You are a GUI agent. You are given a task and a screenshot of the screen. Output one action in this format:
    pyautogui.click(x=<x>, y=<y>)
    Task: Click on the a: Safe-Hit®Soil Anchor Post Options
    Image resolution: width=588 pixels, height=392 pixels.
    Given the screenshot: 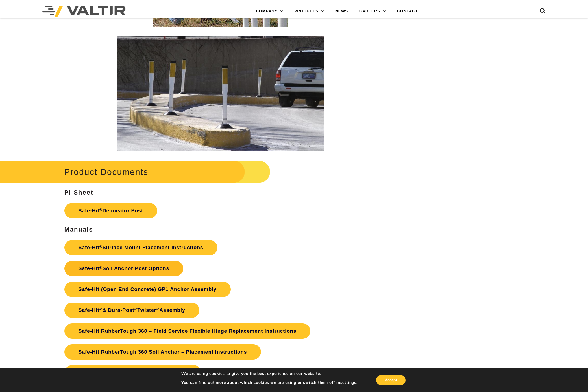 What is the action you would take?
    pyautogui.click(x=124, y=269)
    